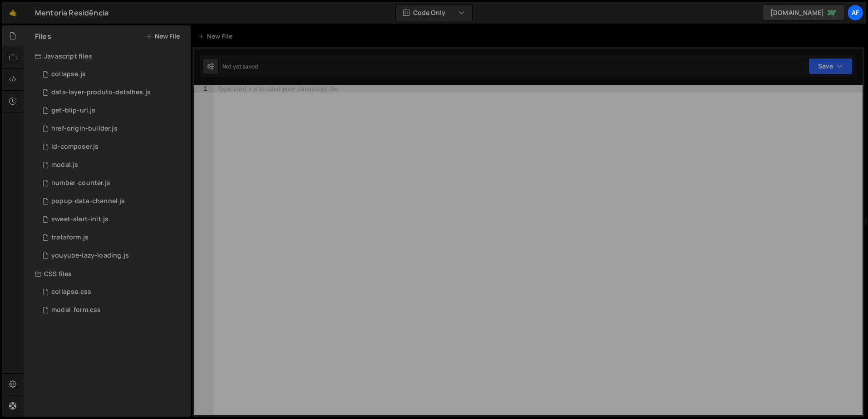 The height and width of the screenshot is (419, 868). Describe the element at coordinates (204, 89) in the screenshot. I see `div: 1` at that location.